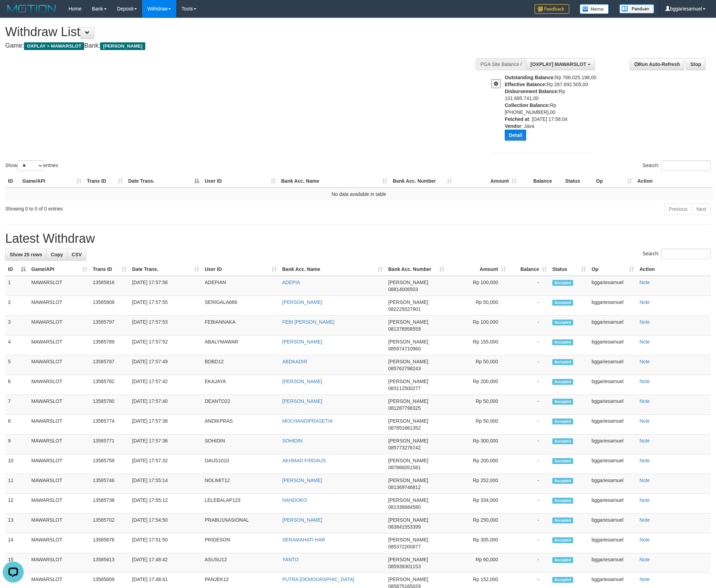  I want to click on input: Search:, so click(686, 254).